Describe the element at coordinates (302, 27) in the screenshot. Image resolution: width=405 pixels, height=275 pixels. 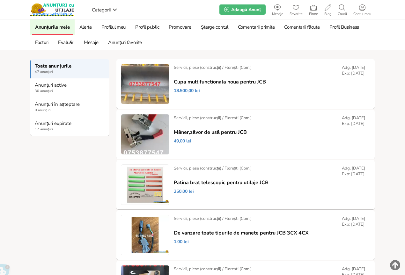
I see `a: Comentarii făcute` at that location.